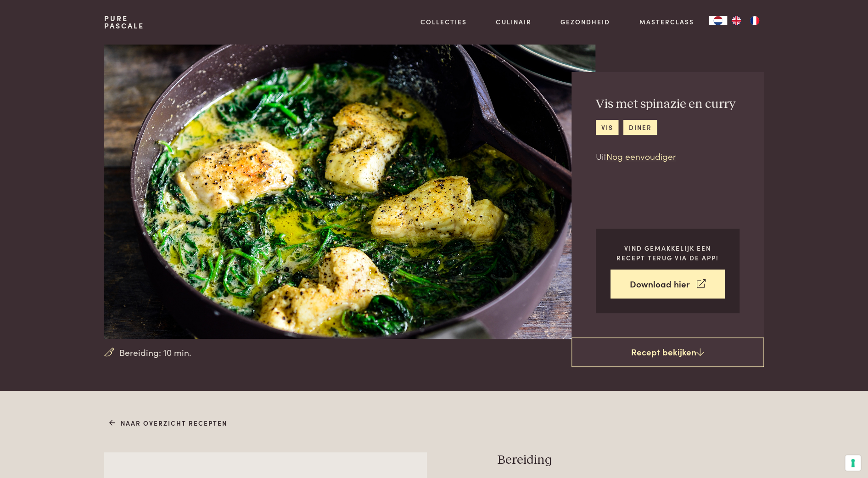 The height and width of the screenshot is (478, 868). I want to click on a: EN, so click(736, 21).